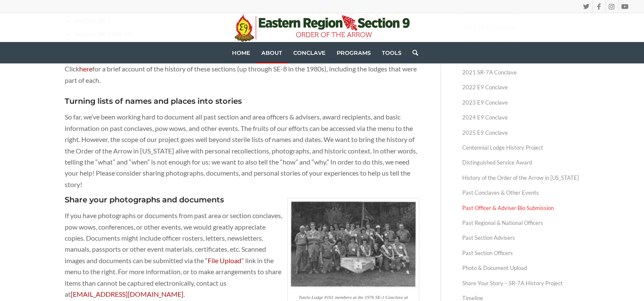  Describe the element at coordinates (521, 148) in the screenshot. I see `a: Centennial Lodge History Project` at that location.